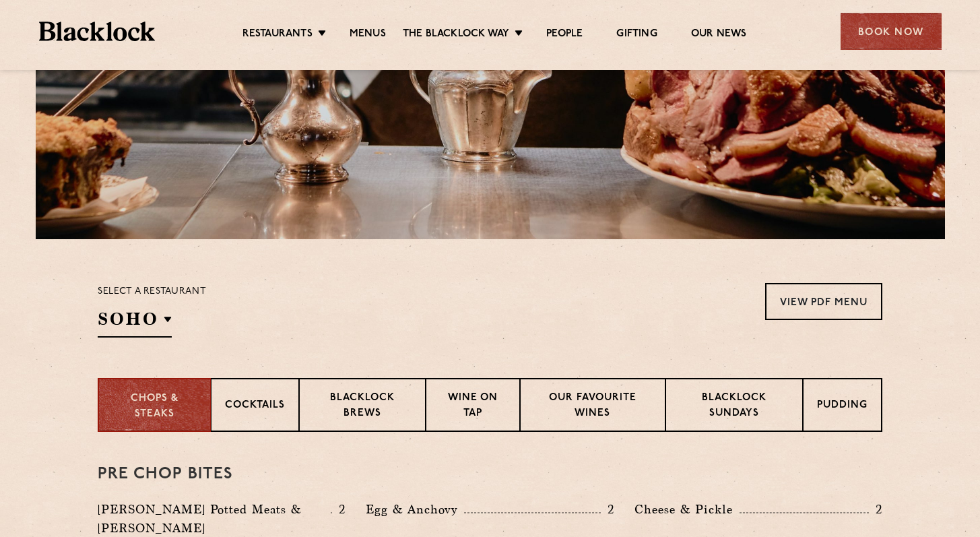  Describe the element at coordinates (97, 31) in the screenshot. I see `img: BL_Textured_Logo-footer-cropped.svg` at that location.